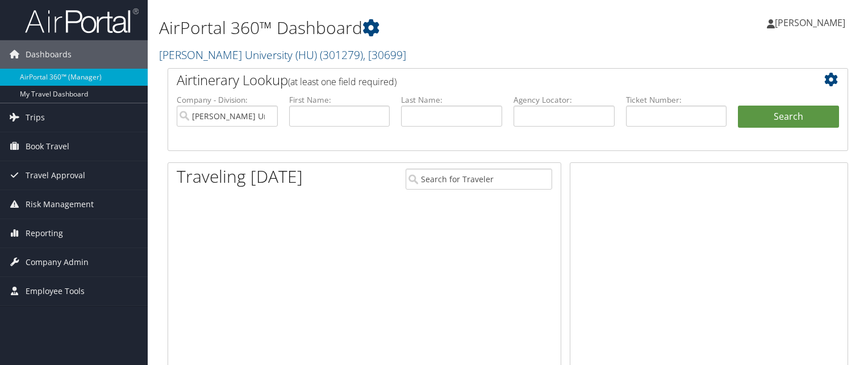  Describe the element at coordinates (55, 175) in the screenshot. I see `span: Travel Approval` at that location.